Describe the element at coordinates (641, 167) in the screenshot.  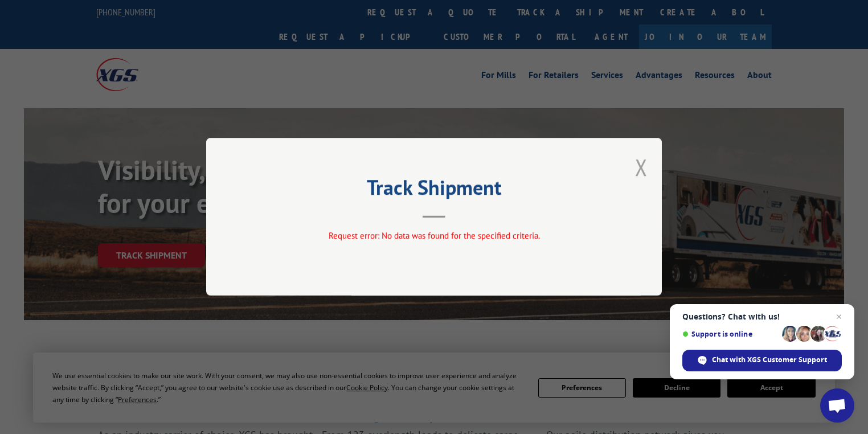
I see `button: Close modal` at that location.